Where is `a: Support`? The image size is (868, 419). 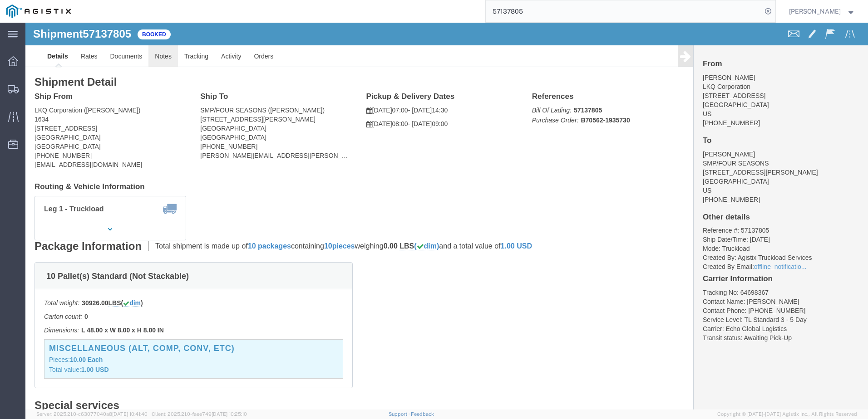
a: Support is located at coordinates (400, 414).